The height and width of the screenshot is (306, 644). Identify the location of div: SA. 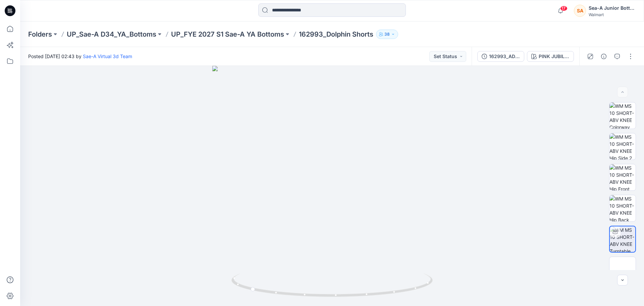
(580, 11).